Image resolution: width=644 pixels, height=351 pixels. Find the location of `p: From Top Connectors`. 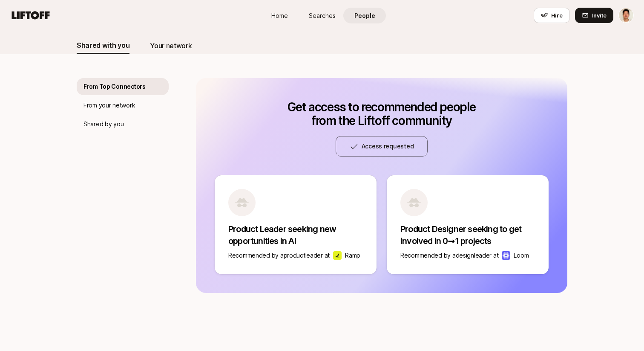

p: From Top Connectors is located at coordinates (114, 86).